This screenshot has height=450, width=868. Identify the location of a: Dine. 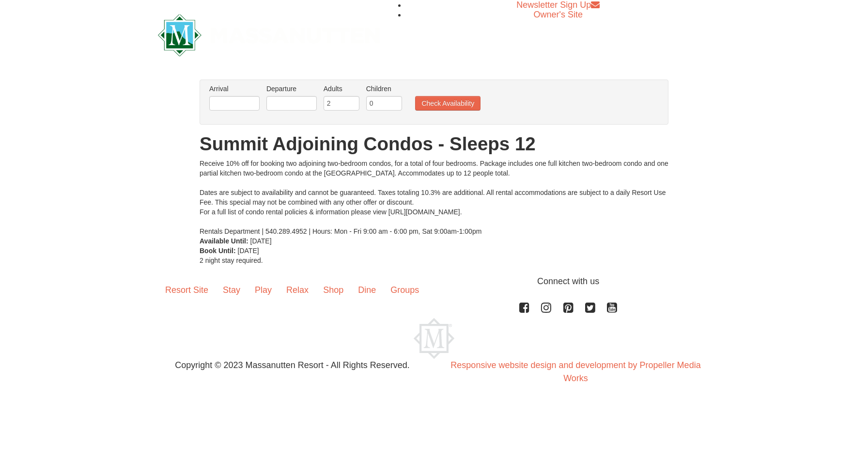
(367, 290).